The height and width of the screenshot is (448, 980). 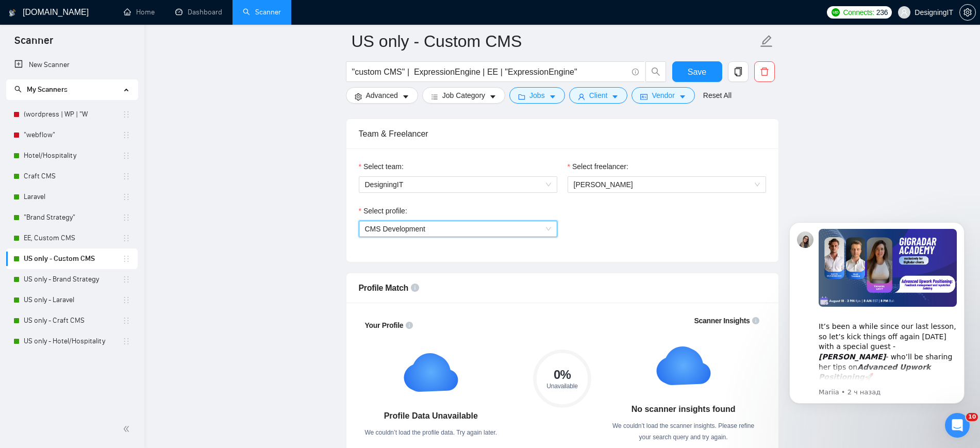 What do you see at coordinates (114, 99) in the screenshot?
I see `div: Message content` at bounding box center [114, 99].